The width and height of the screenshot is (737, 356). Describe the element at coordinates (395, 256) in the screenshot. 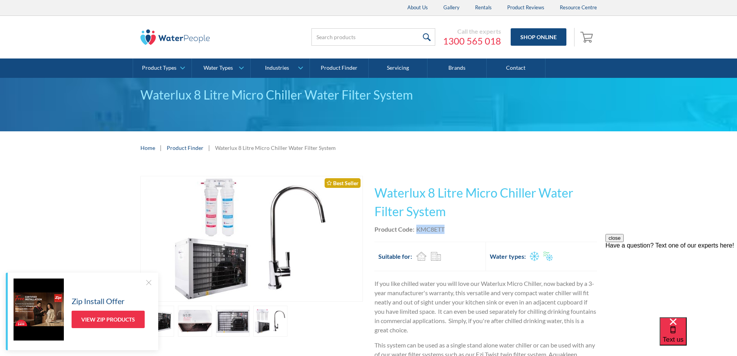

I see `h2: Suitable for:` at that location.